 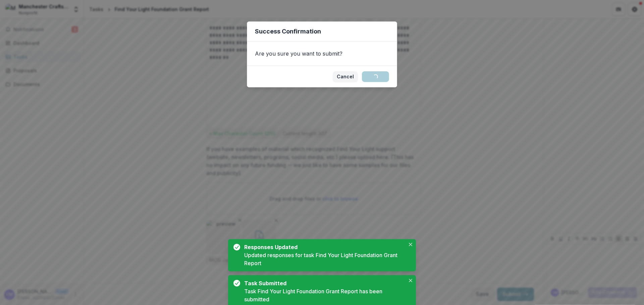 I want to click on div: Updated responses for task Find Your Light Foundation Grant Report, so click(x=325, y=259).